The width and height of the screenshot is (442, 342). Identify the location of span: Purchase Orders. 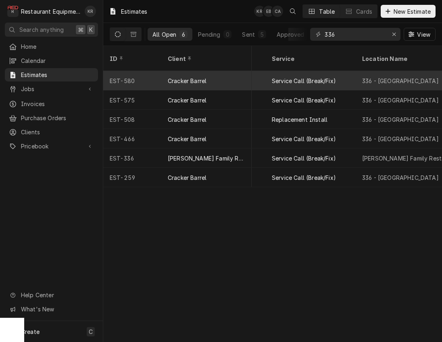
(57, 118).